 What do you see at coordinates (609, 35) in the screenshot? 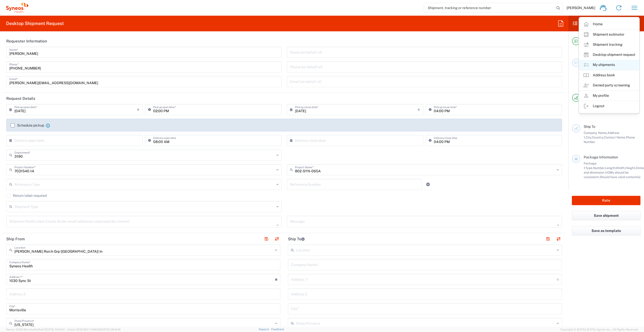
I see `a: Shipment estimator` at bounding box center [609, 35].